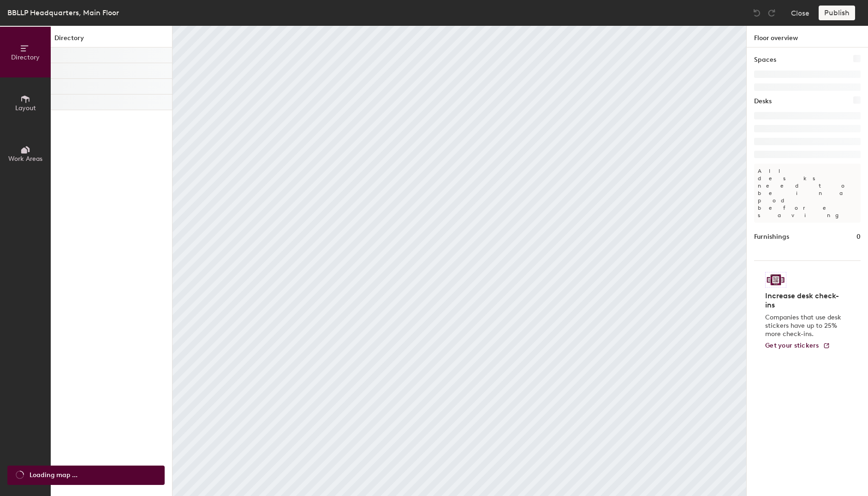 This screenshot has width=868, height=496. Describe the element at coordinates (772, 13) in the screenshot. I see `img: Redo` at that location.